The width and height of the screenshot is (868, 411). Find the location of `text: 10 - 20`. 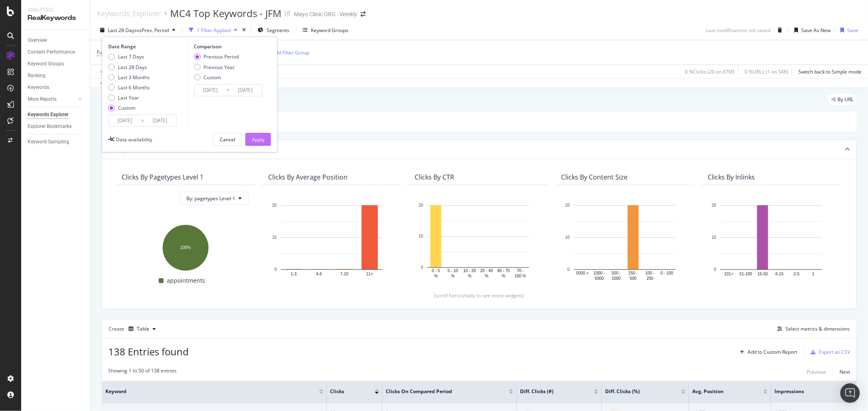

text: 10 - 20 is located at coordinates (470, 270).